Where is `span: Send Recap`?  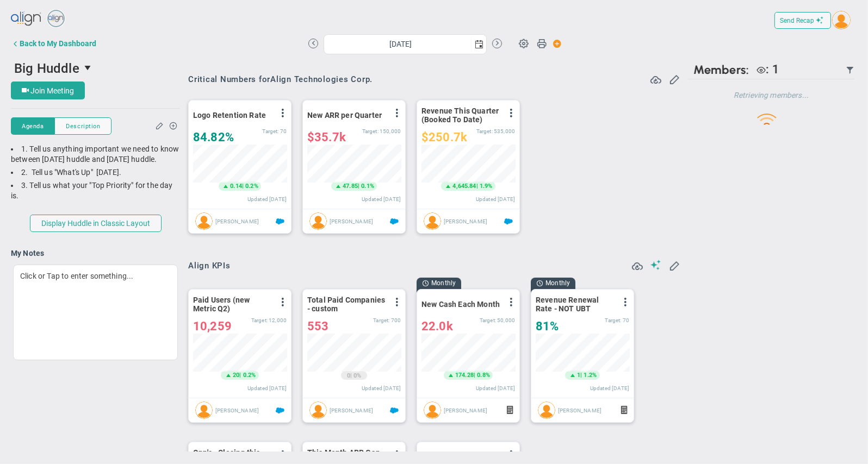 span: Send Recap is located at coordinates (796, 21).